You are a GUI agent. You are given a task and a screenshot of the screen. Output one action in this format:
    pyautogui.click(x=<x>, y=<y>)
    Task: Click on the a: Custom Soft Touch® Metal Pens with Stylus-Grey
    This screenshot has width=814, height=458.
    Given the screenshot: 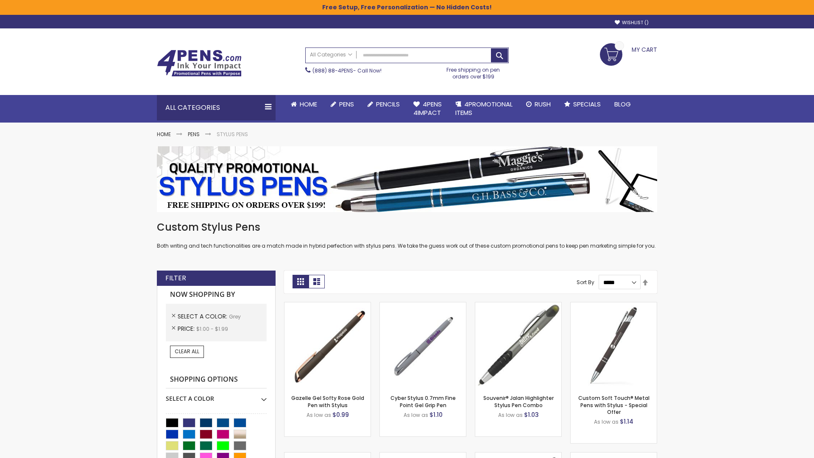 What is the action you would take?
    pyautogui.click(x=613, y=305)
    